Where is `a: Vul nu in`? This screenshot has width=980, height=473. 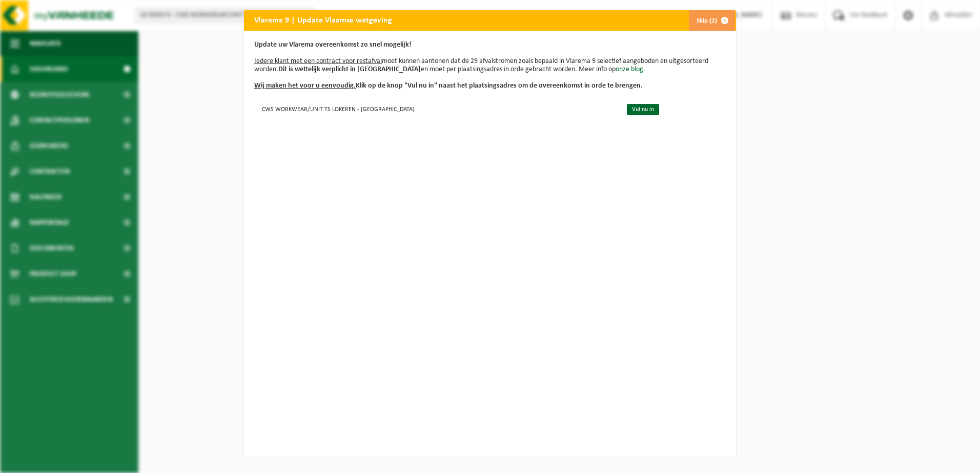 a: Vul nu in is located at coordinates (643, 109).